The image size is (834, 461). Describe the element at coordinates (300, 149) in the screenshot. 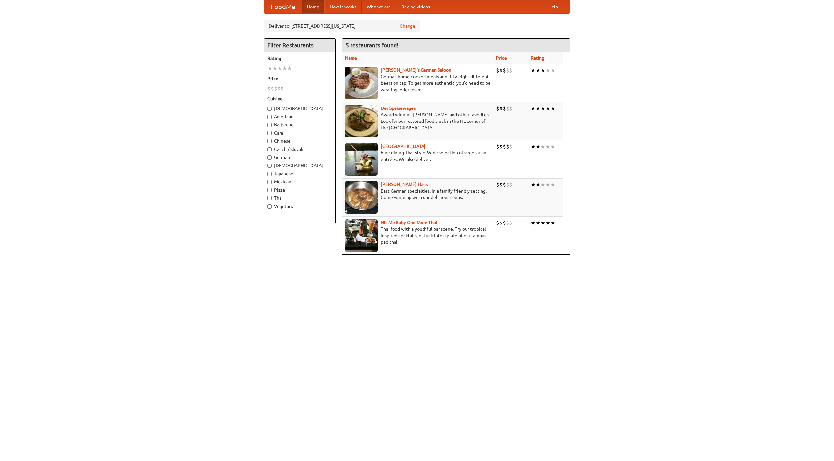

I see `label: Czech / Slovak` at that location.